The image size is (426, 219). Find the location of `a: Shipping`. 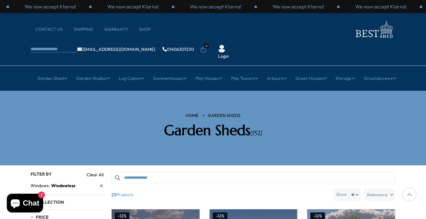

a: Shipping is located at coordinates (86, 30).